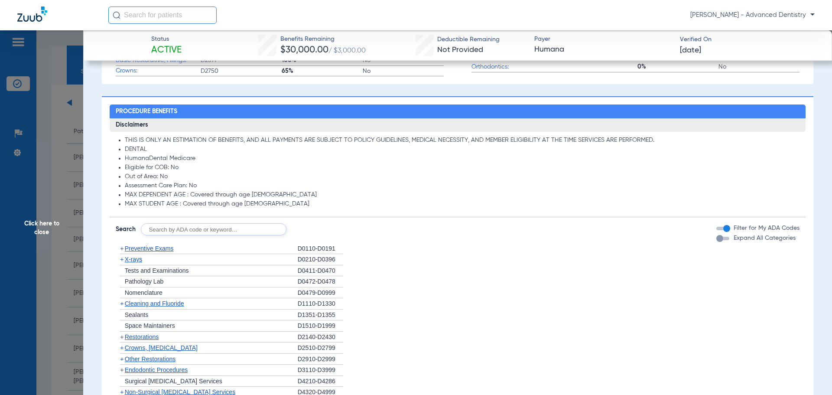  Describe the element at coordinates (603, 39) in the screenshot. I see `span: Payer` at that location.